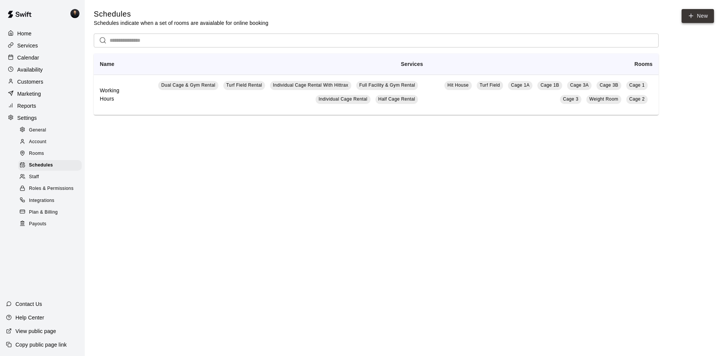  What do you see at coordinates (51, 165) in the screenshot?
I see `a: Schedules` at bounding box center [51, 165].